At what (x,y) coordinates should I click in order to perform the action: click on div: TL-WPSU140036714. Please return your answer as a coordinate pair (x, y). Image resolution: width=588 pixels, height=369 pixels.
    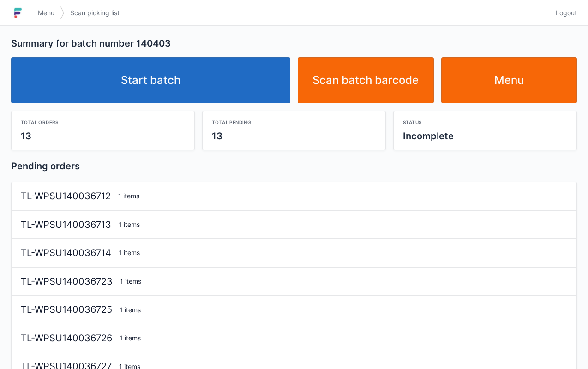
    Looking at the image, I should click on (66, 253).